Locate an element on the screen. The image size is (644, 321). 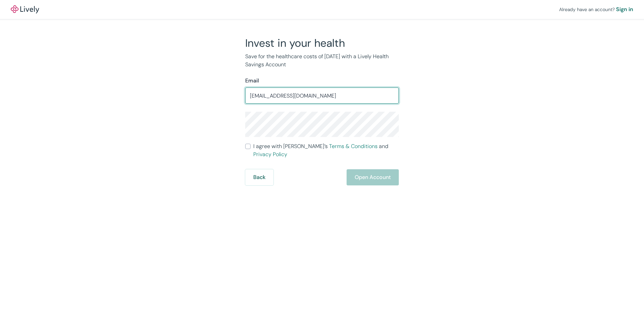
a: Sign in is located at coordinates (625, 9).